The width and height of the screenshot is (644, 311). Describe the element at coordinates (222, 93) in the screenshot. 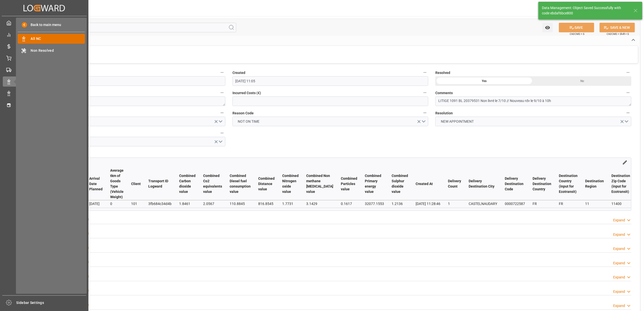

I see `button: Transport ID Logward *` at that location.